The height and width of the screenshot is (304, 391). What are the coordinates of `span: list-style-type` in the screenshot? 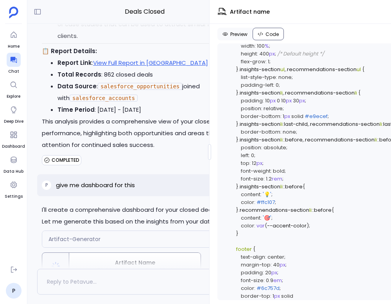 It's located at (259, 77).